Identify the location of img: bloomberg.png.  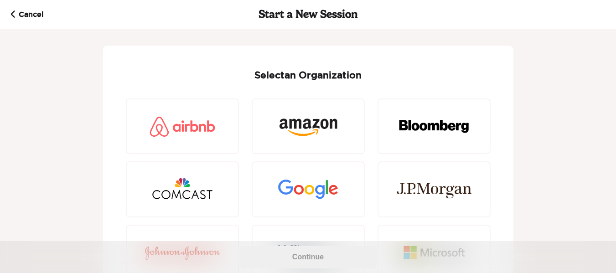
(434, 126).